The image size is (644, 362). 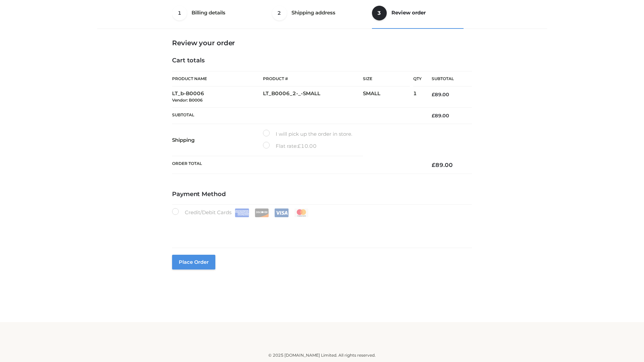 What do you see at coordinates (217, 79) in the screenshot?
I see `th: Product Name` at bounding box center [217, 79].